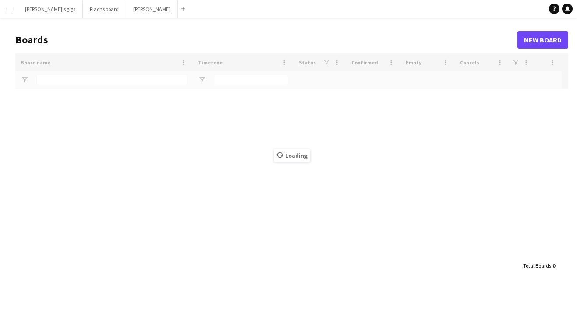 The width and height of the screenshot is (577, 336). Describe the element at coordinates (104, 9) in the screenshot. I see `button: Flachs board` at that location.